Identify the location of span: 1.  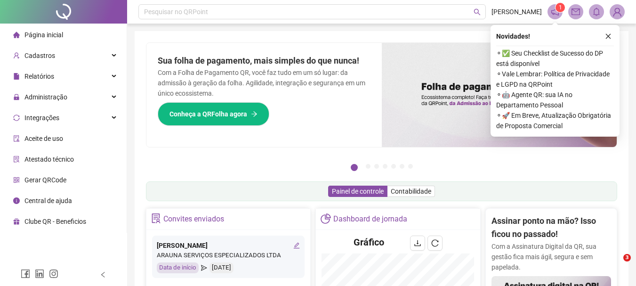
(560, 8).